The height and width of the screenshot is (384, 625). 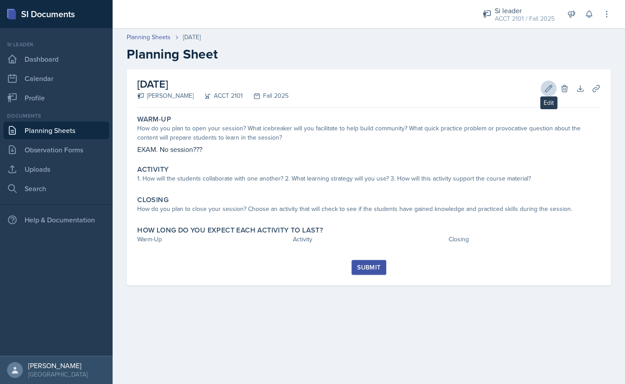 What do you see at coordinates (153, 169) in the screenshot?
I see `label: Activity` at bounding box center [153, 169].